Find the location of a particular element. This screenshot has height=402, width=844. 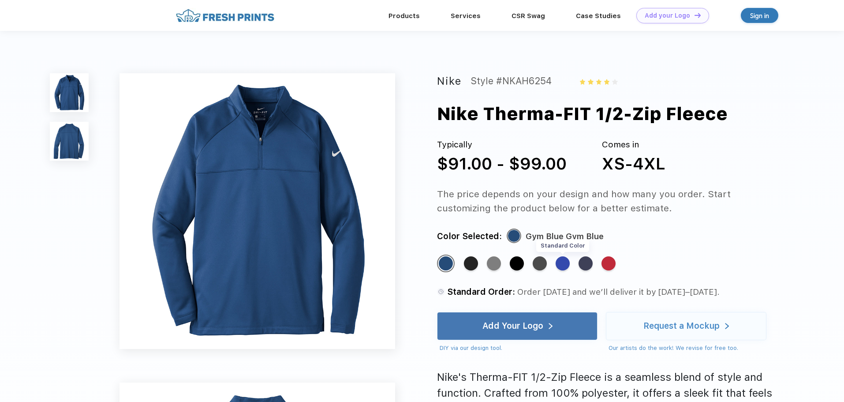

img: gray_star.svg is located at coordinates (615, 82).